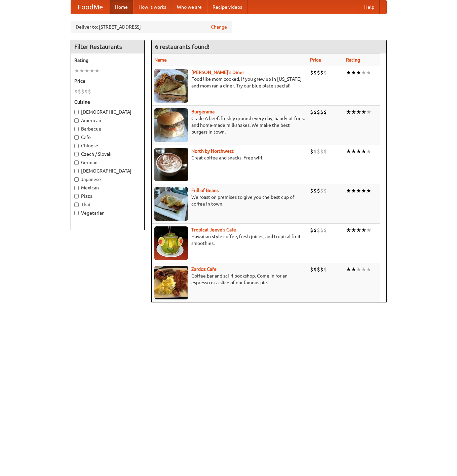  I want to click on a: Recipe videos, so click(227, 7).